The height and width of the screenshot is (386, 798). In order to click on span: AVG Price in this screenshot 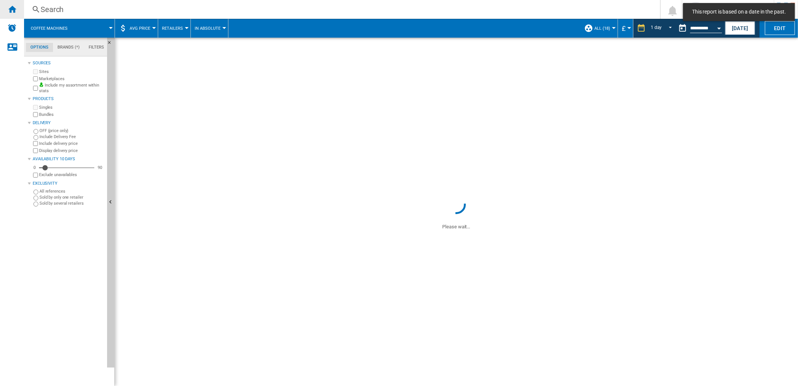, I will do `click(140, 28)`.